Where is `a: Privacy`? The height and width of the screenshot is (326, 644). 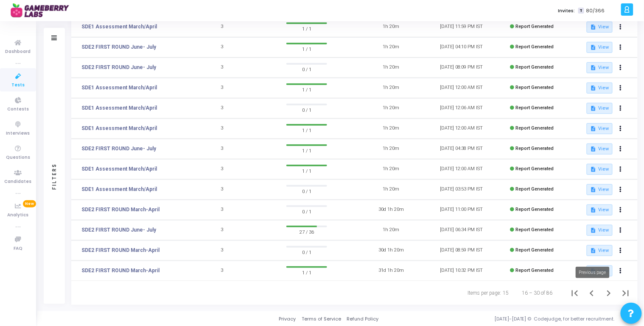
a: Privacy is located at coordinates (287, 319).